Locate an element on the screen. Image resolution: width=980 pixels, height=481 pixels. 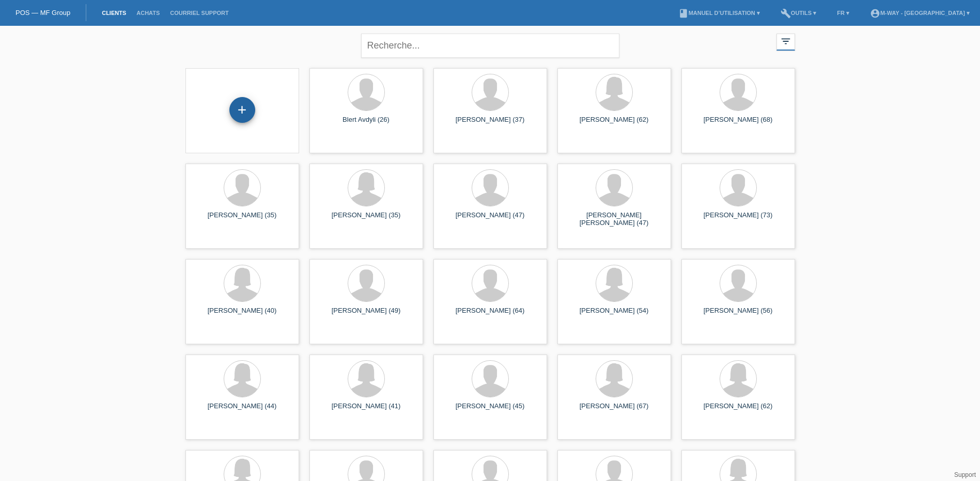
i: build is located at coordinates (785, 14).